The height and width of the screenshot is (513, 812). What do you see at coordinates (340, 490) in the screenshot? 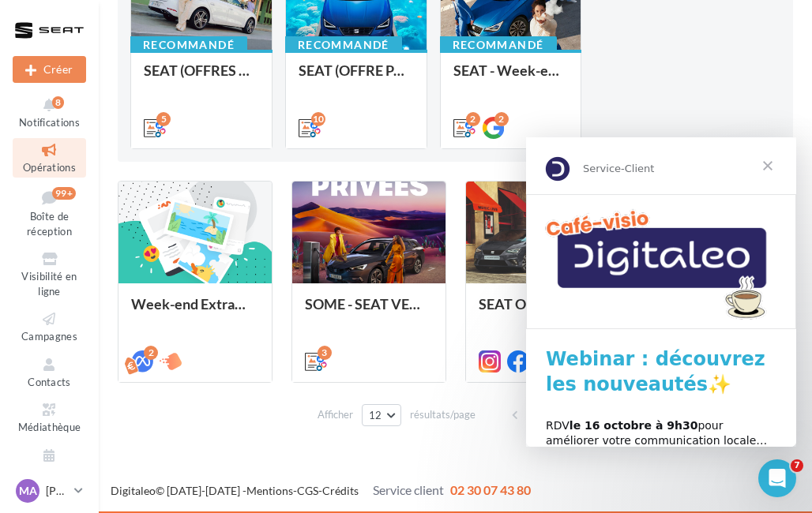
I see `a: Crédits` at bounding box center [340, 490].